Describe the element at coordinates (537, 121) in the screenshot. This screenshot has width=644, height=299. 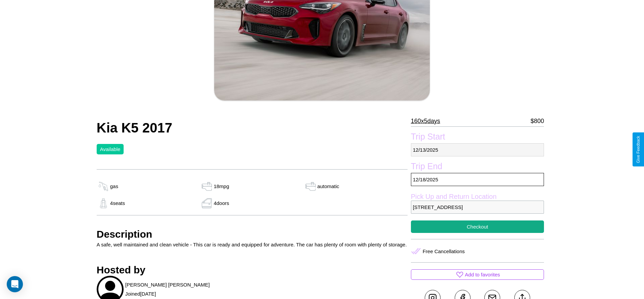
I see `p: $ 800` at that location.